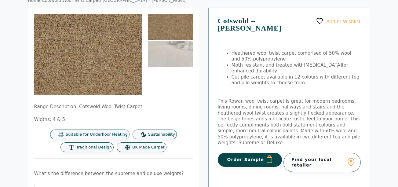 Image resolution: width=398 pixels, height=187 pixels. What do you see at coordinates (162, 134) in the screenshot?
I see `span: Sustainability` at bounding box center [162, 134].